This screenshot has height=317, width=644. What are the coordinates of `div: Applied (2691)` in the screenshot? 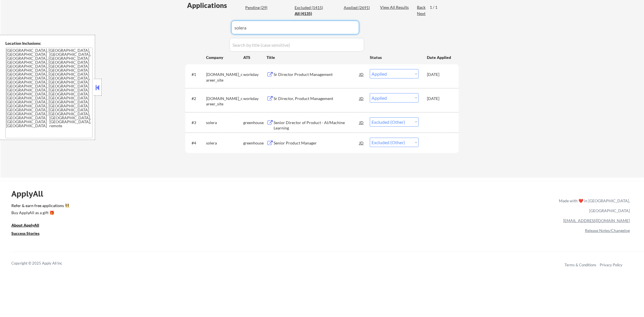 It's located at (358, 7).